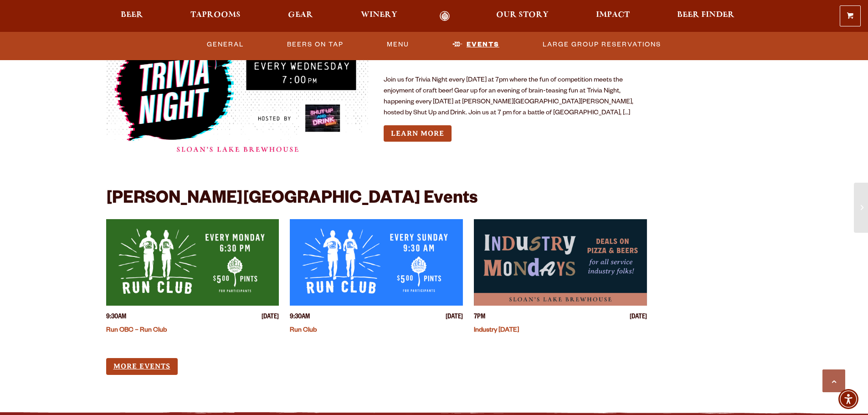  I want to click on a: Impact, so click(613, 16).